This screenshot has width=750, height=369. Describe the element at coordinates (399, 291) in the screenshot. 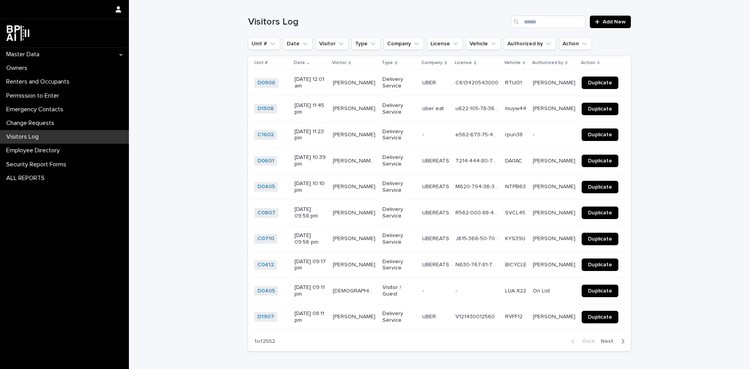

I see `p: Visitor / Guest` at that location.